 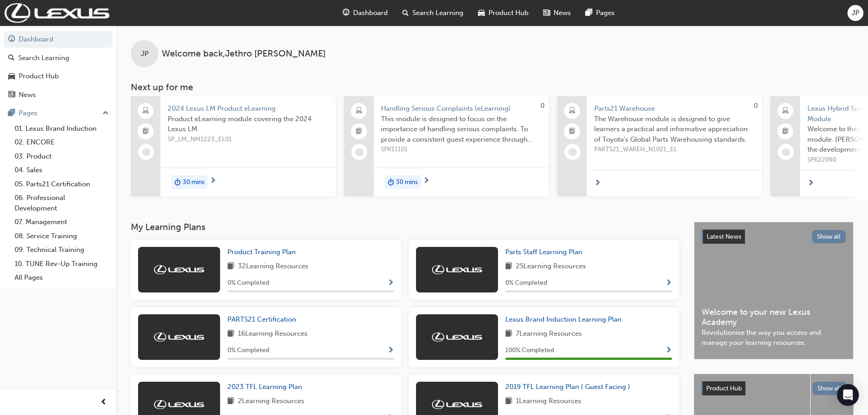 I want to click on span: prev-icon, so click(x=103, y=402).